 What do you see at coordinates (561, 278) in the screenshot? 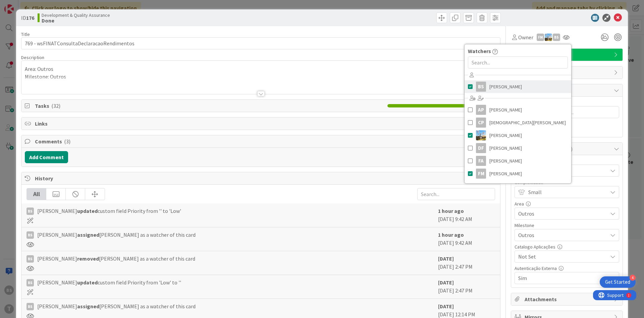
I see `span: Sim` at bounding box center [561, 278].